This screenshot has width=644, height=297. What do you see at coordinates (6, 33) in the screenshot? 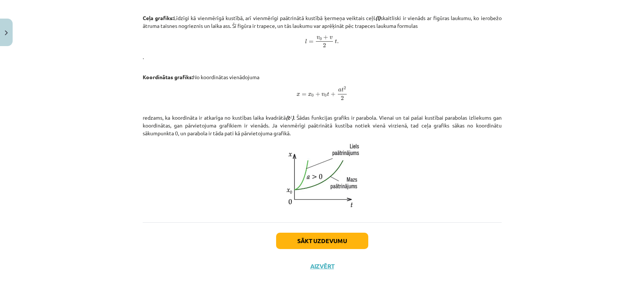
I see `img: icon-close-lesson-0947bae3869378f0d4975bcd49f059093ad1ed9edebbc8119c70593378902aed.svg` at bounding box center [6, 33].